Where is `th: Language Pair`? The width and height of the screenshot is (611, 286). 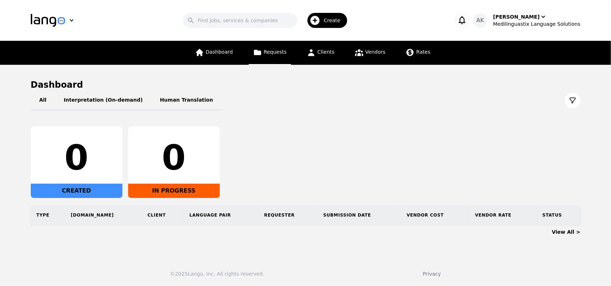 th: Language Pair is located at coordinates (221, 215).